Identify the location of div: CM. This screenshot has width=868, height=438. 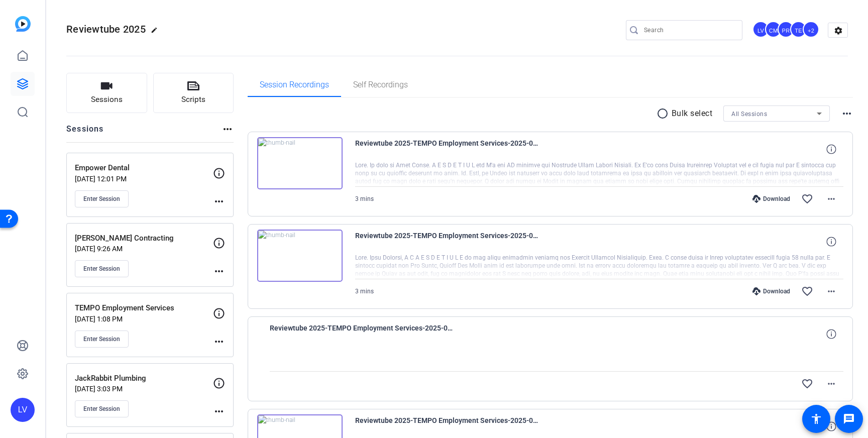
(773, 29).